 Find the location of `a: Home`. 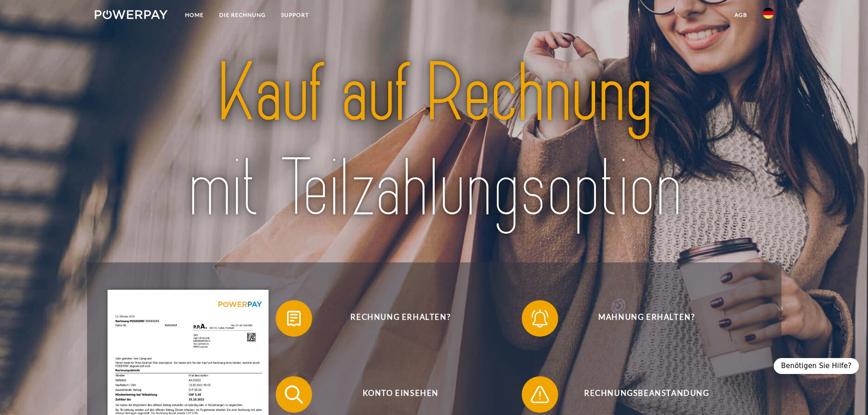

a: Home is located at coordinates (194, 15).